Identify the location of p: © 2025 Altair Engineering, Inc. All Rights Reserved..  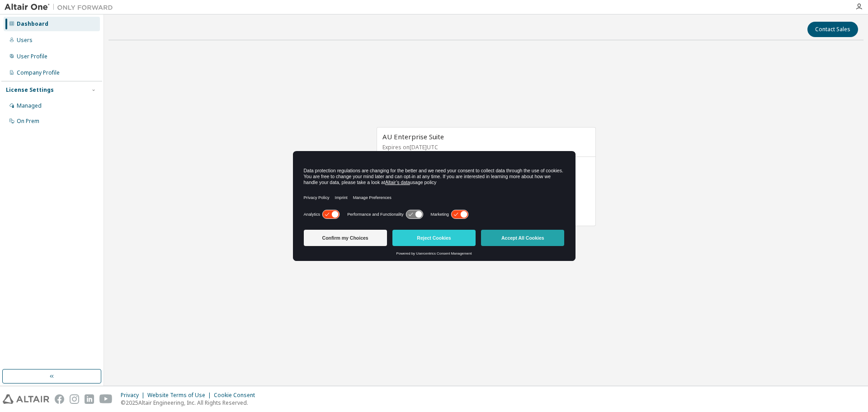
(191, 403).